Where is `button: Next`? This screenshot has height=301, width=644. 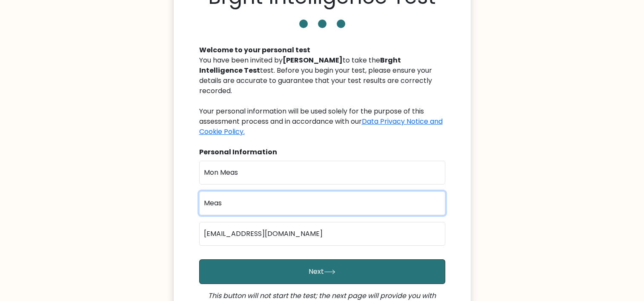
button: Next is located at coordinates (322, 271).